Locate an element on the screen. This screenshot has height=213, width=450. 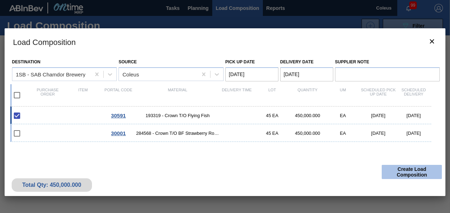
div: 1SB - SAB Chamdor Brewery is located at coordinates (51, 74).